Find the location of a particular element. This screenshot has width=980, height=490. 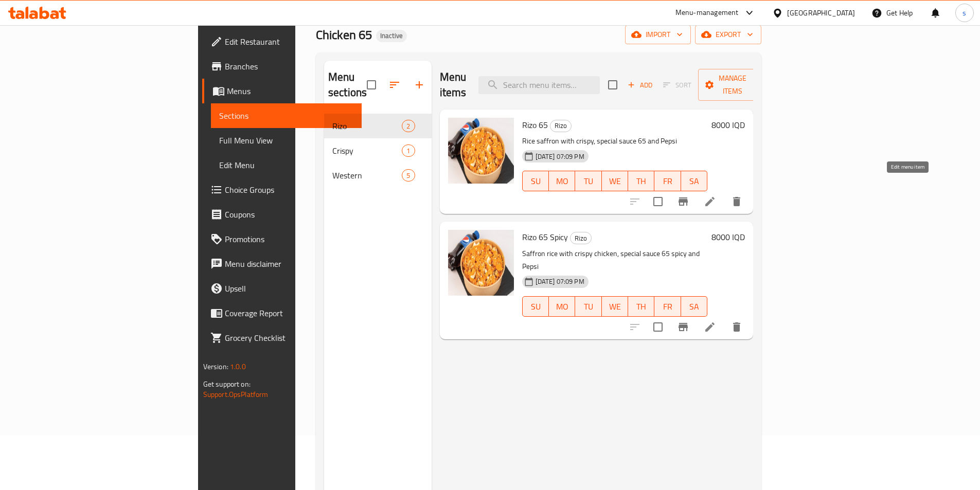

span: Get support on: is located at coordinates (227, 385).